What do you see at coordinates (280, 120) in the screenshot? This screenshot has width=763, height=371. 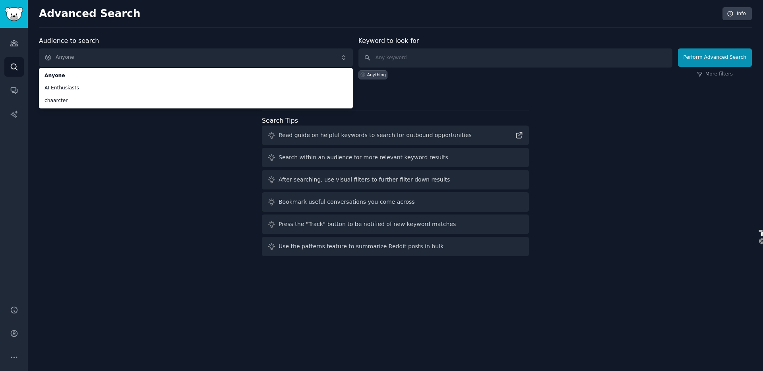 I see `label: Search Tips` at bounding box center [280, 120].